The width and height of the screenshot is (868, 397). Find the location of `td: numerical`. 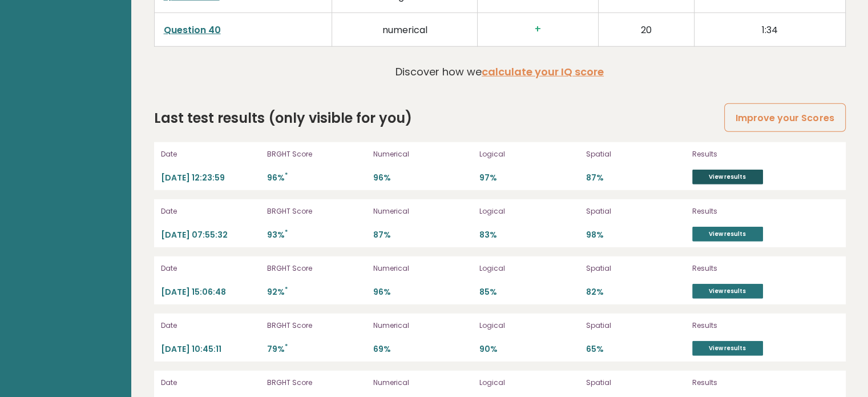

td: numerical is located at coordinates (405, 29).